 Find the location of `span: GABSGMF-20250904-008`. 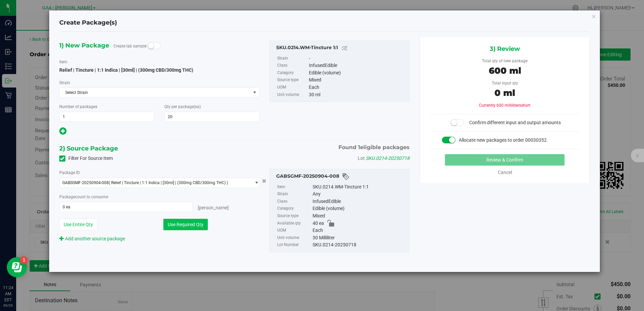

span: GABSGMF-20250904-008 is located at coordinates (85, 183).